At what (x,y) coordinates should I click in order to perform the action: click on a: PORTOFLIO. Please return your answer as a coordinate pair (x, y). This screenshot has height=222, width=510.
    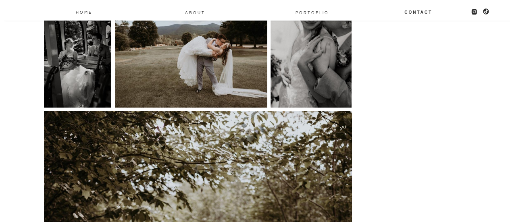
    Looking at the image, I should click on (312, 12).